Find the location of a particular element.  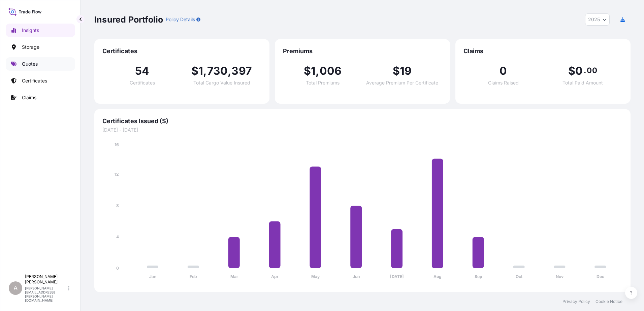

p: Insights is located at coordinates (30, 30).